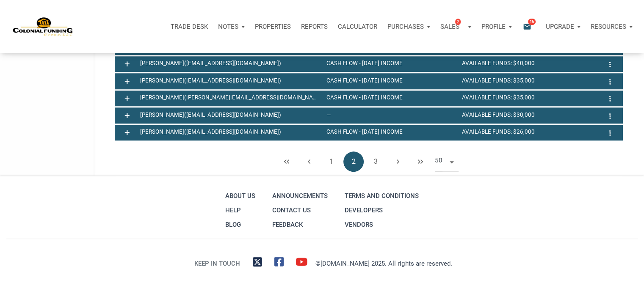 Image resolution: width=644 pixels, height=294 pixels. Describe the element at coordinates (529, 26) in the screenshot. I see `button: email15` at that location.